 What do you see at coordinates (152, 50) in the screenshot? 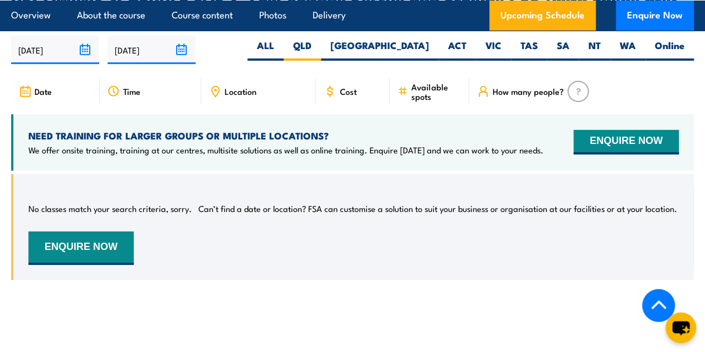
I see `input: To date` at bounding box center [152, 50].